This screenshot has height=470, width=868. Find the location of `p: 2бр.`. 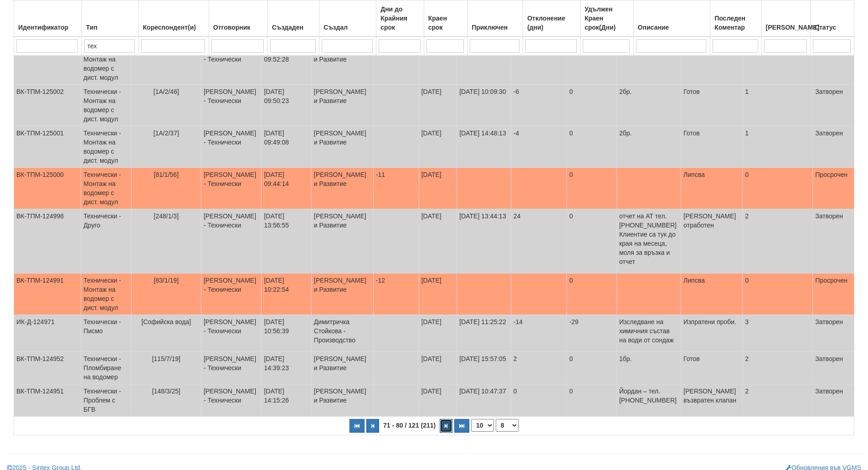

p: 2бр. is located at coordinates (649, 91).